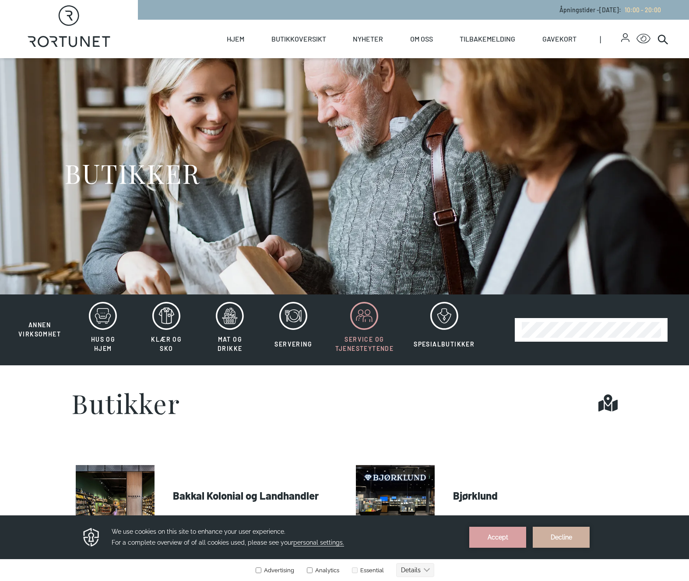 This screenshot has width=689, height=581. Describe the element at coordinates (365, 344) in the screenshot. I see `span: Service og tjenesteytende` at that location.